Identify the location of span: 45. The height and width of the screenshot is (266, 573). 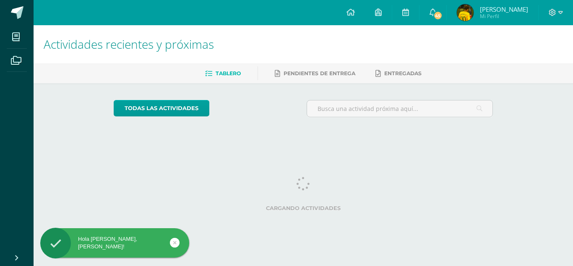
(438, 16).